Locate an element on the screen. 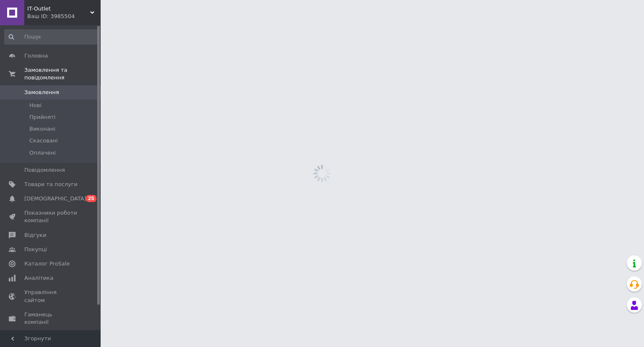 The width and height of the screenshot is (644, 347). span: Показники роботи компанії is located at coordinates (51, 217).